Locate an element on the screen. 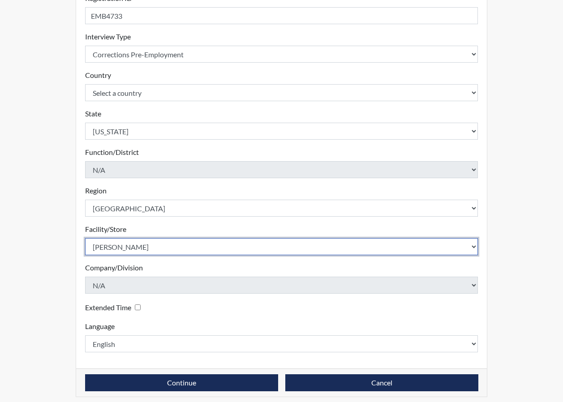 Image resolution: width=563 pixels, height=402 pixels. label: Extended Time is located at coordinates (108, 308).